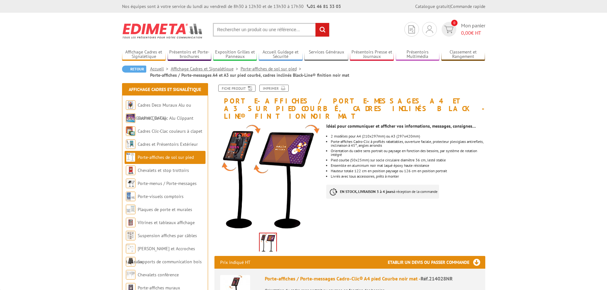 This screenshot has width=607, height=290. What do you see at coordinates (131, 210) in the screenshot?
I see `img: Plaques de porte et murales` at bounding box center [131, 210].